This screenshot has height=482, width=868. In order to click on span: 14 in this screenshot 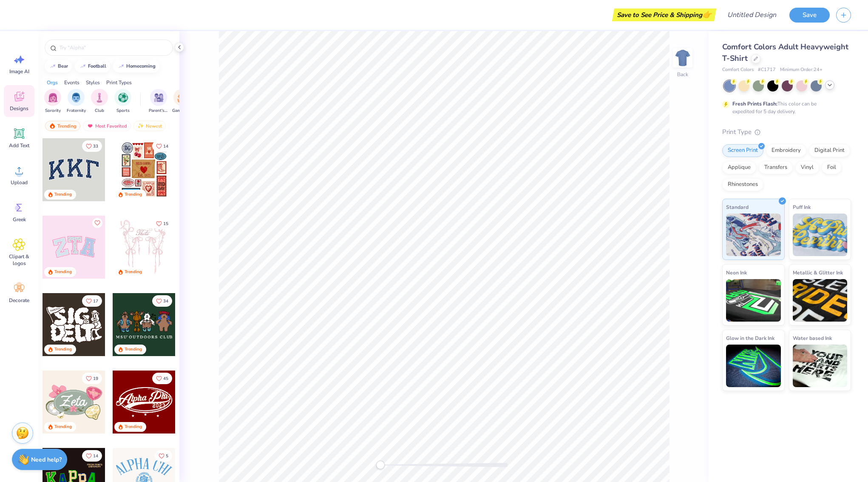, I will do `click(165, 146)`.